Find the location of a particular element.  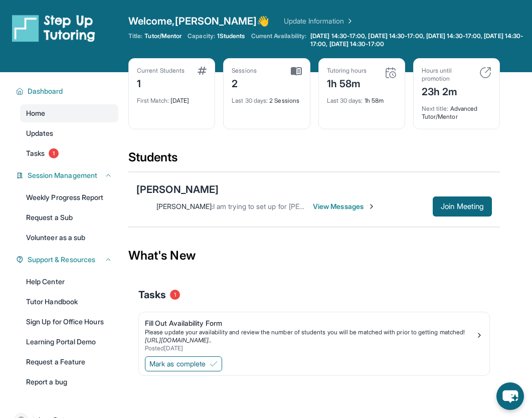

span: Current Availability: is located at coordinates (279, 40).